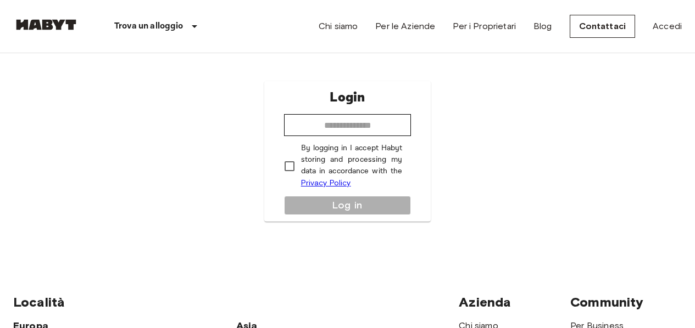  I want to click on span: Località, so click(39, 302).